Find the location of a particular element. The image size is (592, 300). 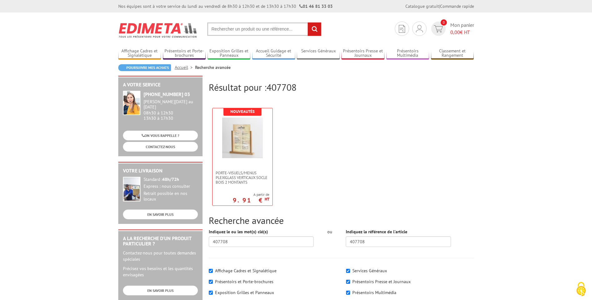

a: Catalogue gratuit is located at coordinates (422, 6).